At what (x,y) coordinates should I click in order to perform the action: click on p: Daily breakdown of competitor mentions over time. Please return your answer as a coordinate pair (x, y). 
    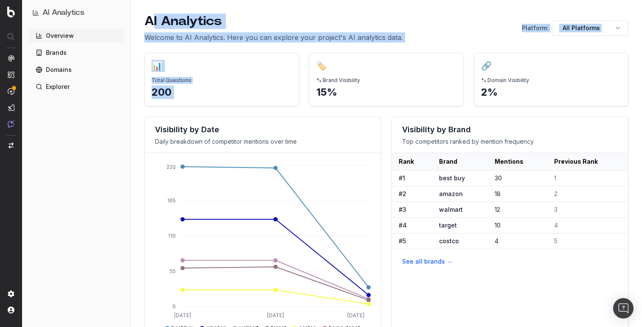
    Looking at the image, I should click on (263, 141).